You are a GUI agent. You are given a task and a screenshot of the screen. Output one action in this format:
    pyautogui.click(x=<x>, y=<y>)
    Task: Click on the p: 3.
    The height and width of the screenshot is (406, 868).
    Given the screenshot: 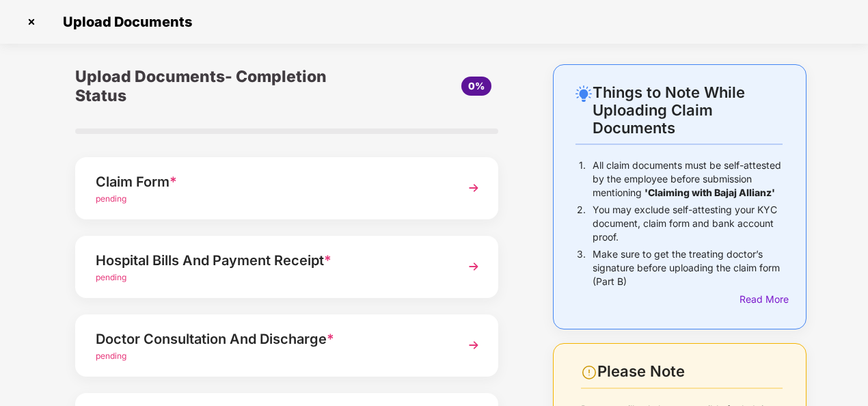 What is the action you would take?
    pyautogui.click(x=581, y=268)
    